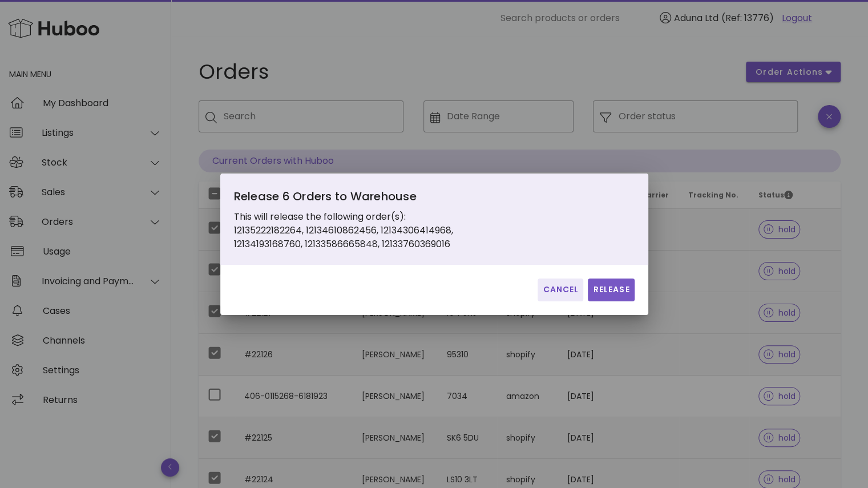 The height and width of the screenshot is (488, 868). Describe the element at coordinates (362, 219) in the screenshot. I see `div: This will release the following order(s): 12135222182264, 12134610862456, 12134306414968, 1213419...` at that location.